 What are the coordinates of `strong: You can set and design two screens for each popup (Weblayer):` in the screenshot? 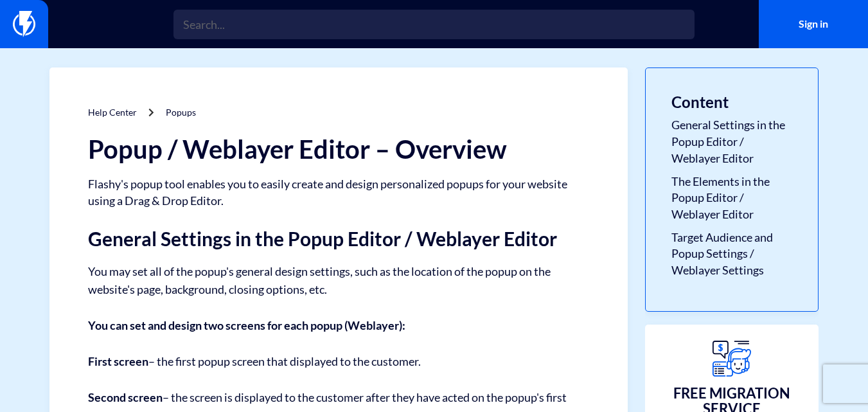 It's located at (246, 326).